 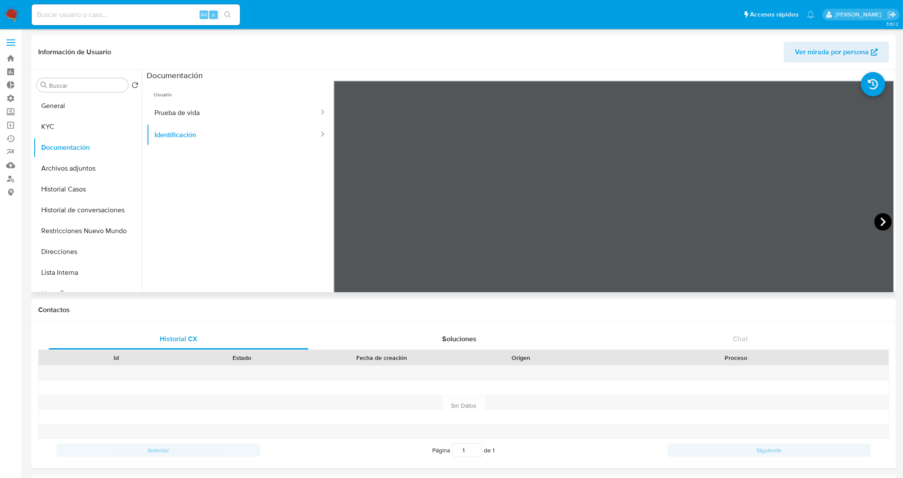 What do you see at coordinates (178, 338) in the screenshot?
I see `span: Historial CX` at bounding box center [178, 338].